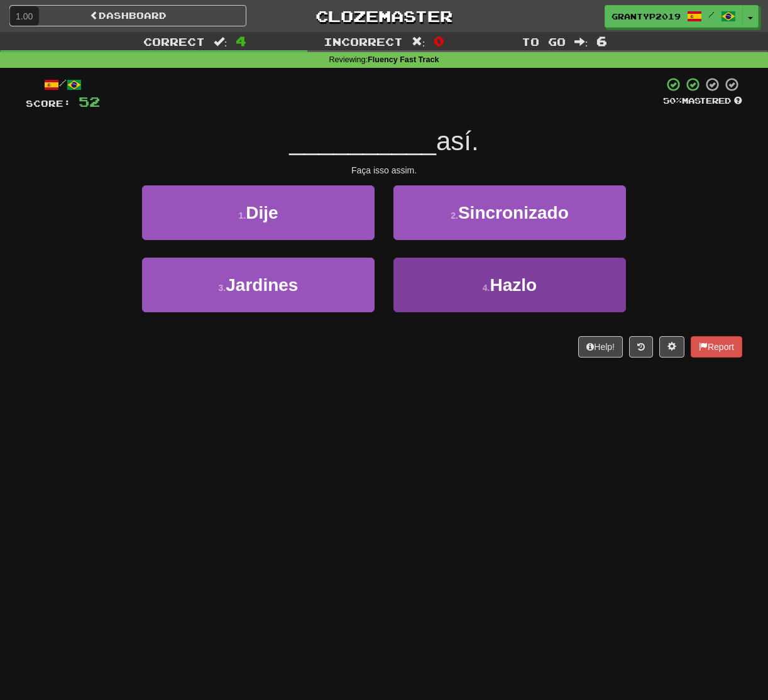  What do you see at coordinates (487, 288) in the screenshot?
I see `small: 4 .` at bounding box center [487, 288].